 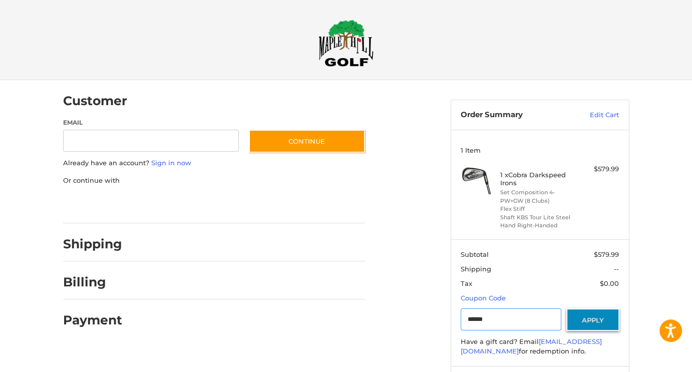 What do you see at coordinates (171, 163) in the screenshot?
I see `a: Sign in now` at bounding box center [171, 163].